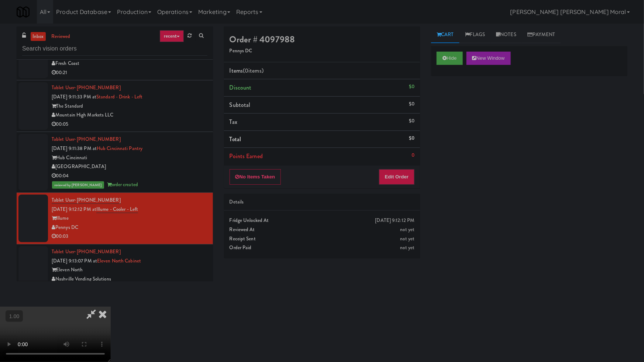  I want to click on a: Standard - Drink - Left, so click(119, 96).